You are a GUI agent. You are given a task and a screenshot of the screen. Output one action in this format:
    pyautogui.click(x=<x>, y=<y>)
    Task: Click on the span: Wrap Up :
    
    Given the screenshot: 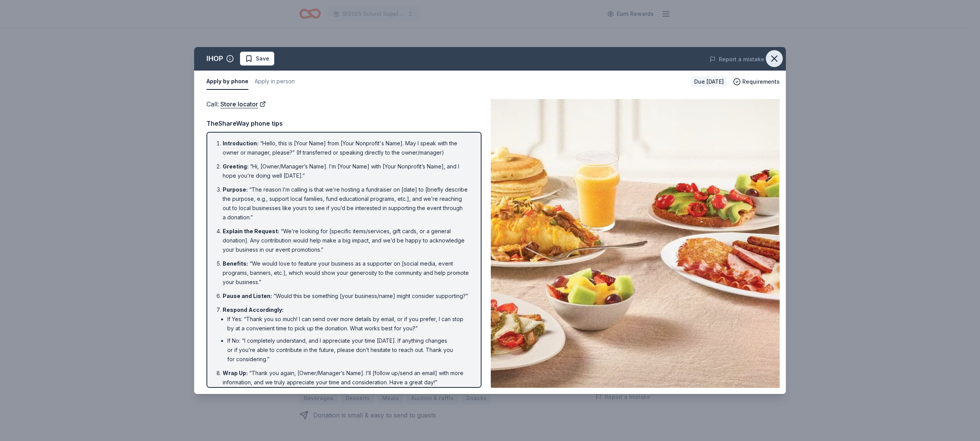 What is the action you would take?
    pyautogui.click(x=235, y=373)
    